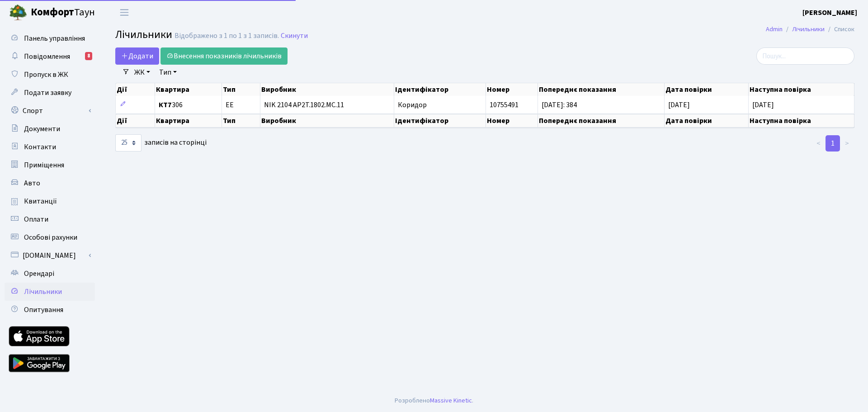 This screenshot has height=412, width=868. I want to click on a: ЖК, so click(142, 73).